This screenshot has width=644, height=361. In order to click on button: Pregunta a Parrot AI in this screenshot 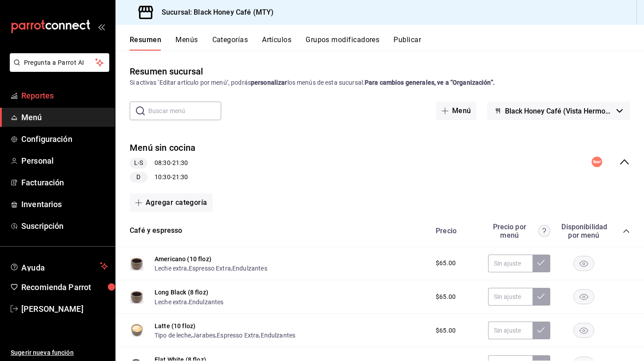, I will do `click(59, 63)`.